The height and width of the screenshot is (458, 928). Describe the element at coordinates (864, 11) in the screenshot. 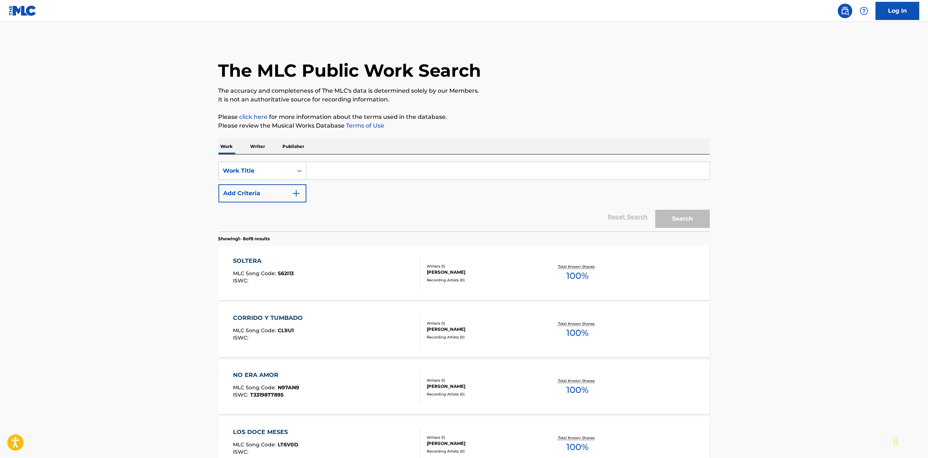

I see `div: Help` at that location.